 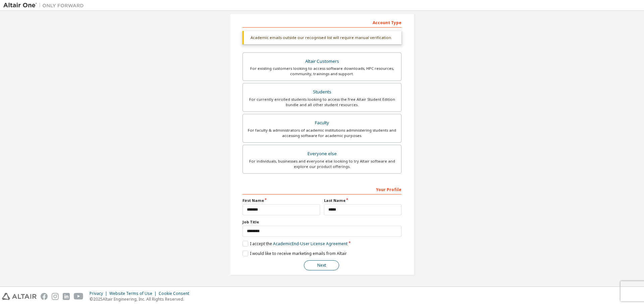 What do you see at coordinates (55, 296) in the screenshot?
I see `img: instagram.svg` at bounding box center [55, 296].